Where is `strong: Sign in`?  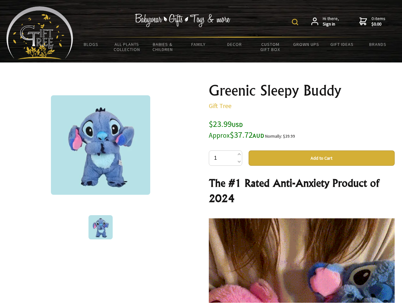 strong: Sign in is located at coordinates (331, 24).